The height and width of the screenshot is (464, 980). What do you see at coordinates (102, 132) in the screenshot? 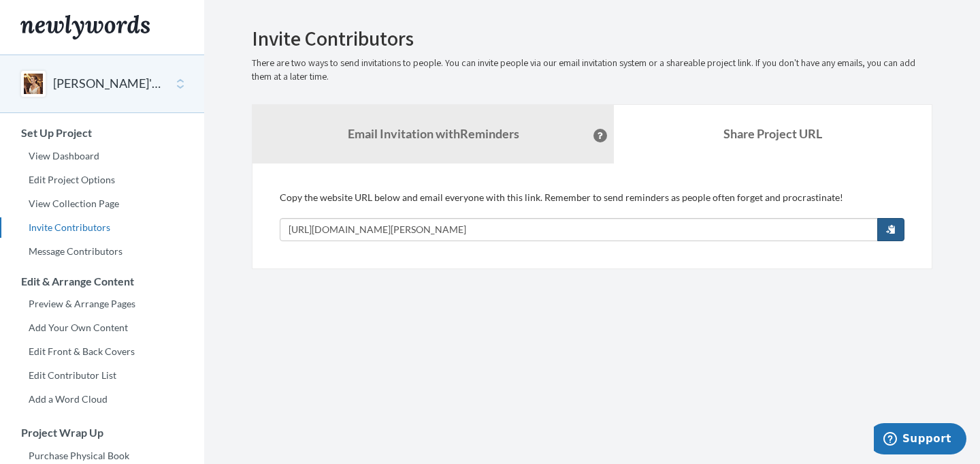
I see `h3: Set Up Project` at bounding box center [102, 132].